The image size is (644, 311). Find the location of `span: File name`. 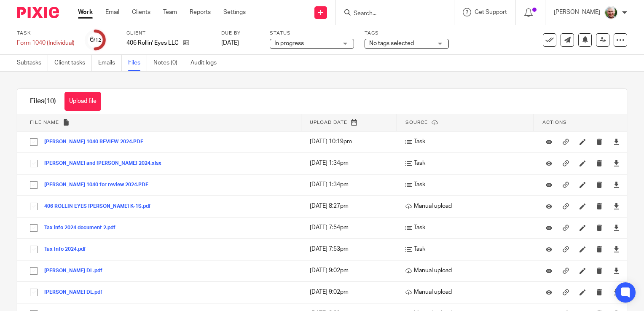

span: File name is located at coordinates (44, 122).